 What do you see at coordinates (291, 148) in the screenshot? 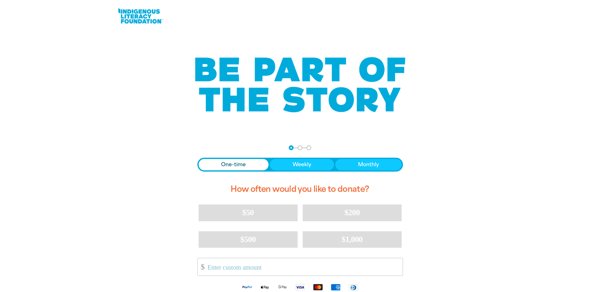
I see `button: Navigate to step 1 of 3 to enter your donation amount` at bounding box center [291, 148].